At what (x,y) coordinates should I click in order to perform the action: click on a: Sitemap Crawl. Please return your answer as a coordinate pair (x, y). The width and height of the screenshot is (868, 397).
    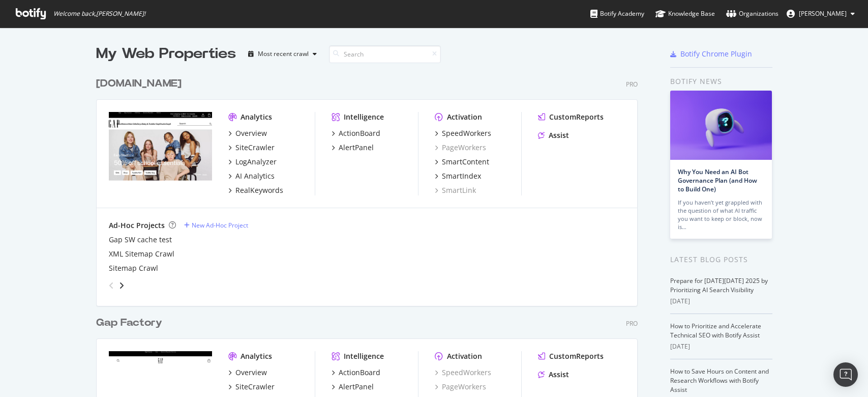
    Looking at the image, I should click on (133, 269).